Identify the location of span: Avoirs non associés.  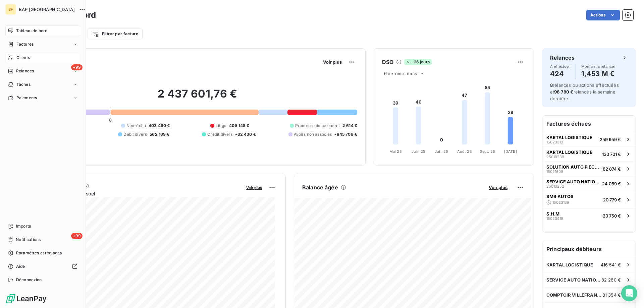
(313, 135).